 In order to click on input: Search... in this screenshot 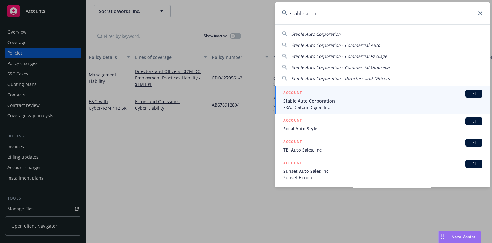, I will do `click(382, 13)`.